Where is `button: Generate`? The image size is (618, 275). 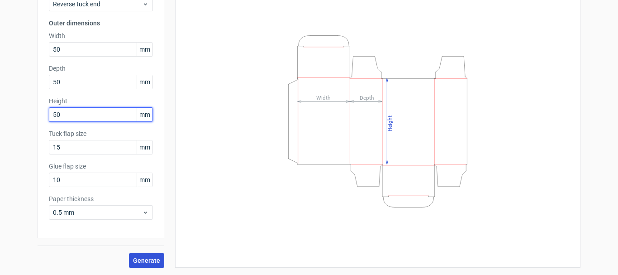 button: Generate is located at coordinates (147, 260).